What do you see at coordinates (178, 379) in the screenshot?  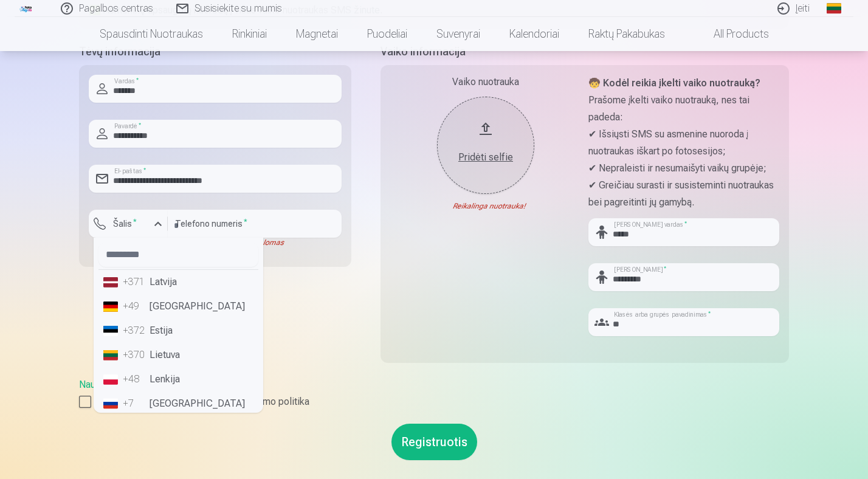 I see `li: Lenkija` at bounding box center [178, 379].